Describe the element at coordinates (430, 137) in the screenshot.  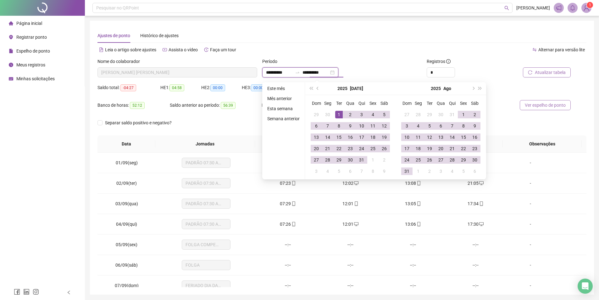
I see `td: 2025-08-12` at that location.